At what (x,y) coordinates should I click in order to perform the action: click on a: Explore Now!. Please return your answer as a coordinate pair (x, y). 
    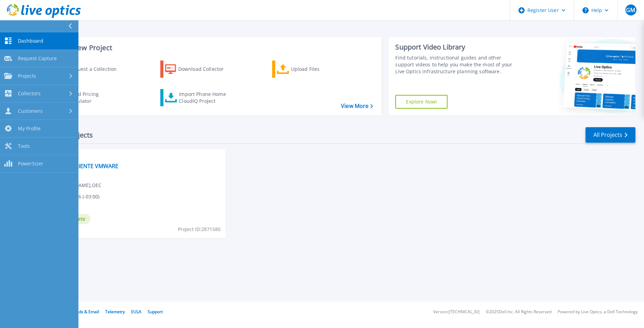
    Looking at the image, I should click on (422, 102).